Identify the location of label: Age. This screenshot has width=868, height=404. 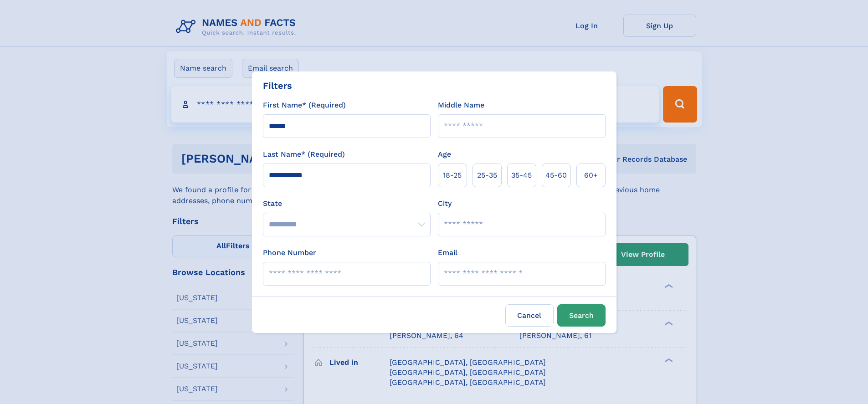
(444, 154).